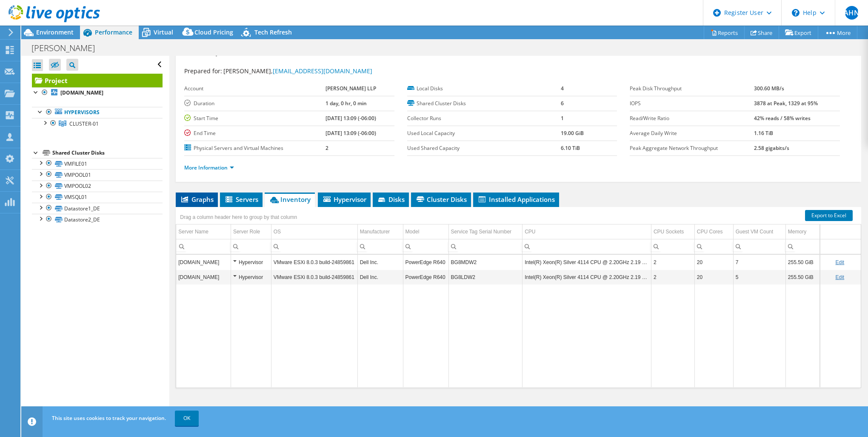 The width and height of the screenshot is (868, 437). What do you see at coordinates (187, 418) in the screenshot?
I see `a: OK` at bounding box center [187, 418].